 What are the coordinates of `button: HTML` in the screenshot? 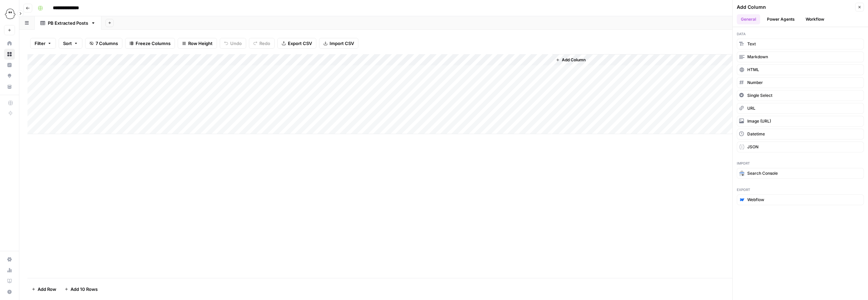 It's located at (800, 69).